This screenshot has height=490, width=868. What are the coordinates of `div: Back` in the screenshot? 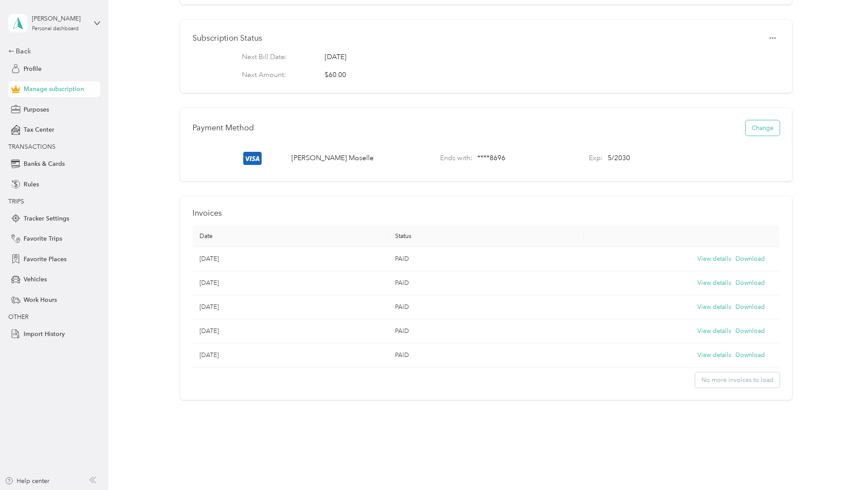 It's located at (52, 51).